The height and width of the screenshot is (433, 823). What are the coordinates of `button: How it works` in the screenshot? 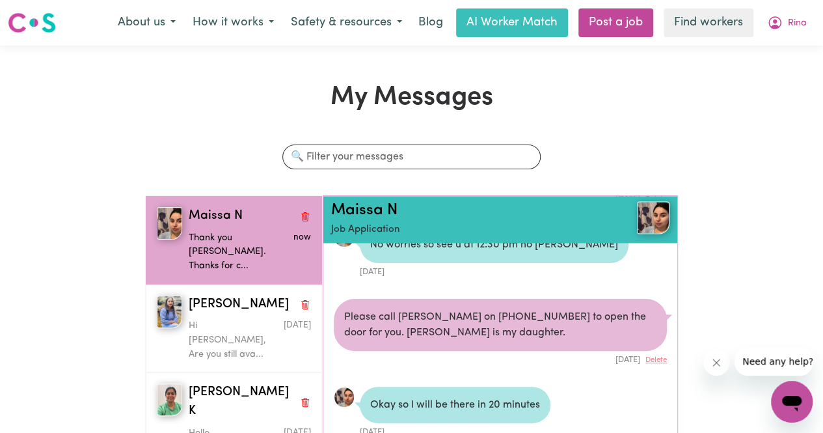 It's located at (233, 23).